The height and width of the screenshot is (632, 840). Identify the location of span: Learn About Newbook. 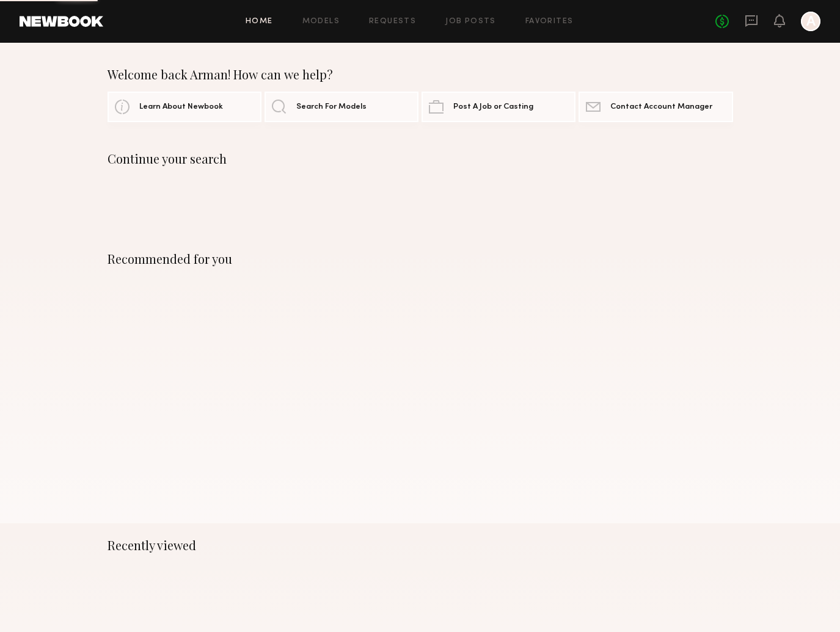
(181, 107).